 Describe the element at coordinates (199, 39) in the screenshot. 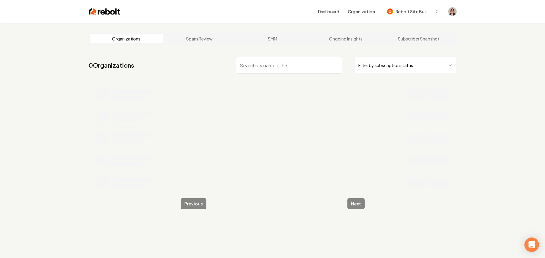

I see `a: Spam Review` at that location.